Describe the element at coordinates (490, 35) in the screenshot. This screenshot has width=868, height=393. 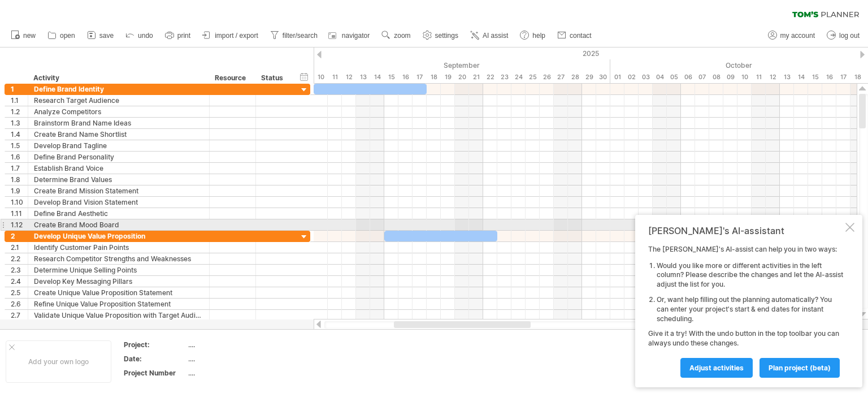
I see `a: AI assist` at that location.